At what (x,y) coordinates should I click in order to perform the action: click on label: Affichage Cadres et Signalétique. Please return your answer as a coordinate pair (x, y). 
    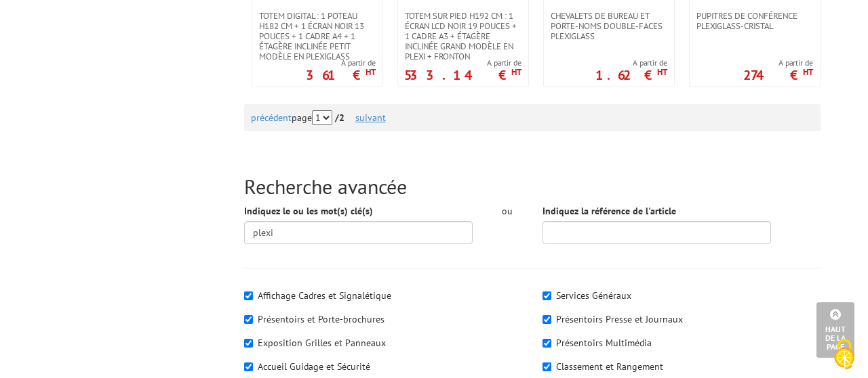
    Looking at the image, I should click on (324, 296).